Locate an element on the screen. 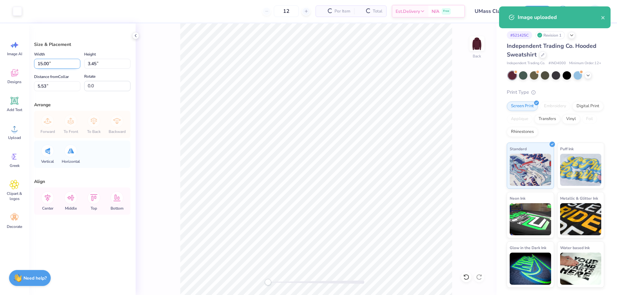 The width and height of the screenshot is (617, 295). span: Greek is located at coordinates (14, 166).